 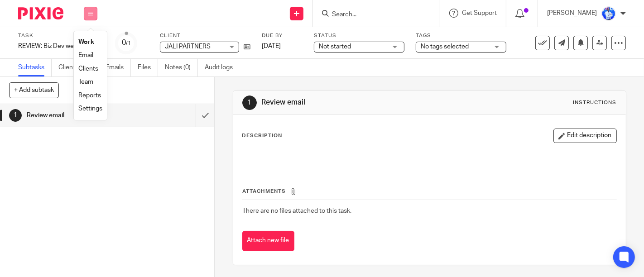 I want to click on a: Notes (0), so click(x=181, y=67).